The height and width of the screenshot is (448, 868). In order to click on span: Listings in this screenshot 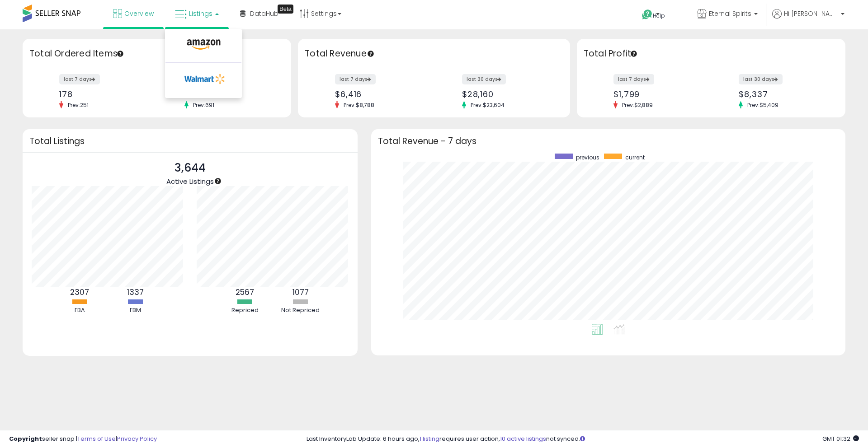, I will do `click(201, 14)`.